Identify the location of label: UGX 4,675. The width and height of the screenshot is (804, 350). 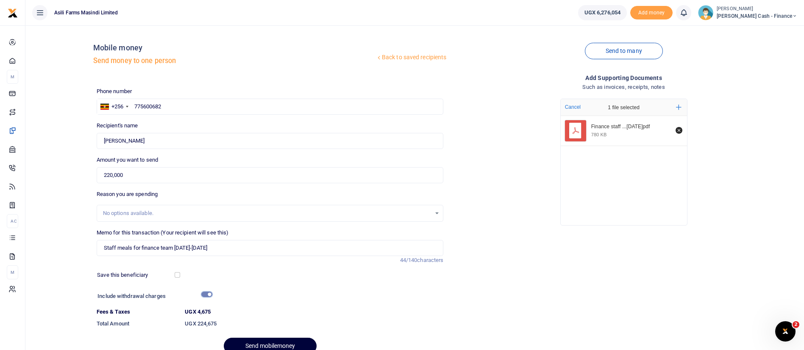
(197, 312).